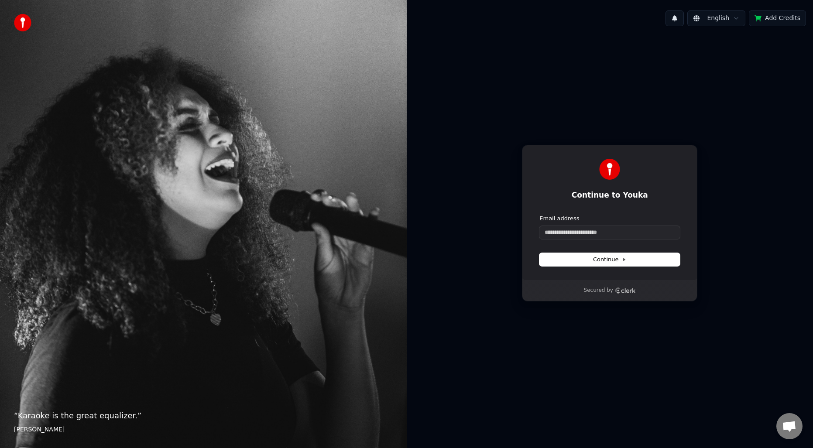  What do you see at coordinates (609, 260) in the screenshot?
I see `span: Continue` at bounding box center [609, 260].